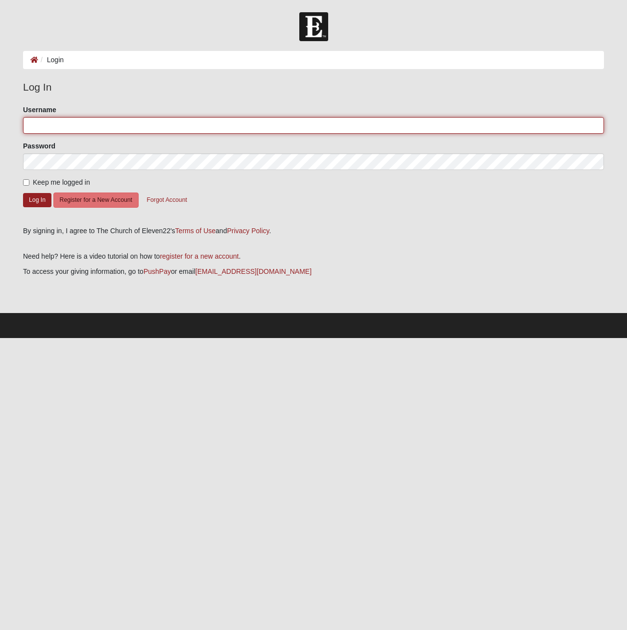 The height and width of the screenshot is (630, 627). Describe the element at coordinates (248, 231) in the screenshot. I see `a: Privacy Policy` at that location.